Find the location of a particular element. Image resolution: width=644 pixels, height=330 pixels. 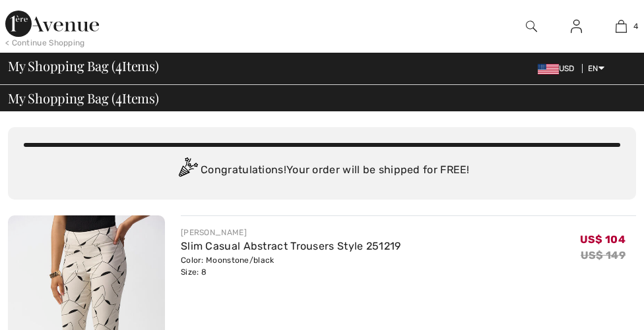

img: My Bag is located at coordinates (621, 27).